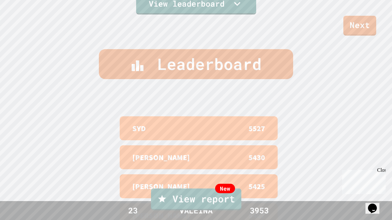  I want to click on div: Leaderboard, so click(196, 64).